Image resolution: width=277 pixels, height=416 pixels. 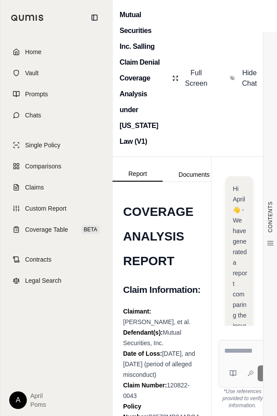 What do you see at coordinates (56, 208) in the screenshot?
I see `a: Custom Report` at bounding box center [56, 208].